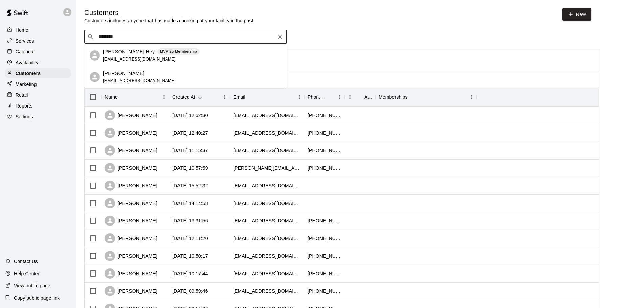 The height and width of the screenshot is (308, 644). I want to click on a: Availability, so click(38, 63).